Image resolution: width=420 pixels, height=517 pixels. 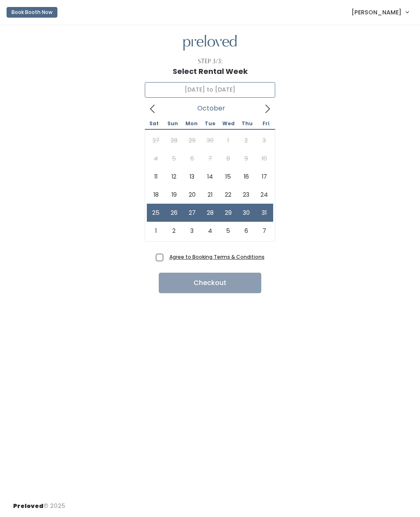 What do you see at coordinates (246, 231) in the screenshot?
I see `span: November 6, 2025` at bounding box center [246, 231].